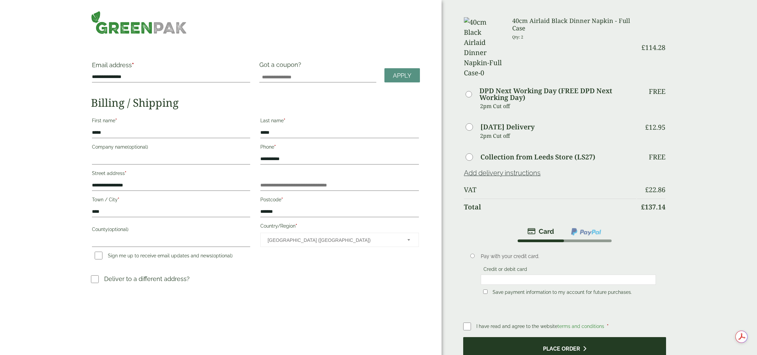  Describe the element at coordinates (139, 22) in the screenshot. I see `img: GreenPak Supplies` at that location.